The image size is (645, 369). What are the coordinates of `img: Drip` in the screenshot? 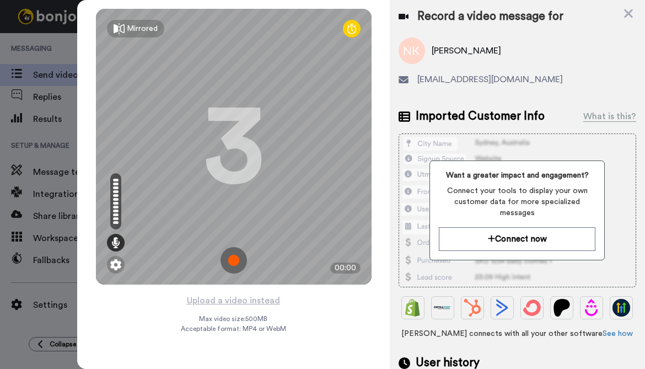 It's located at (591, 307).